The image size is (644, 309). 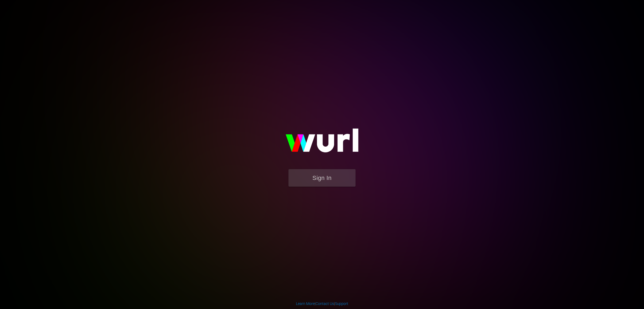 I want to click on a: Learn More, so click(x=305, y=303).